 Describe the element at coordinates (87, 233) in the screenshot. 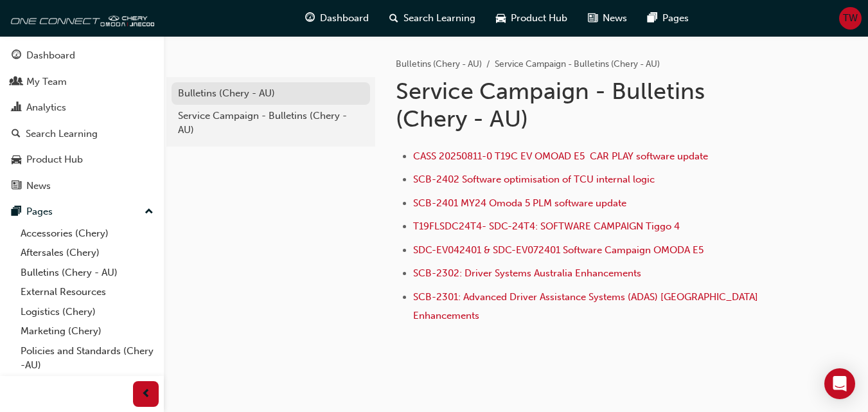

I see `a: Accessories (Chery)` at that location.